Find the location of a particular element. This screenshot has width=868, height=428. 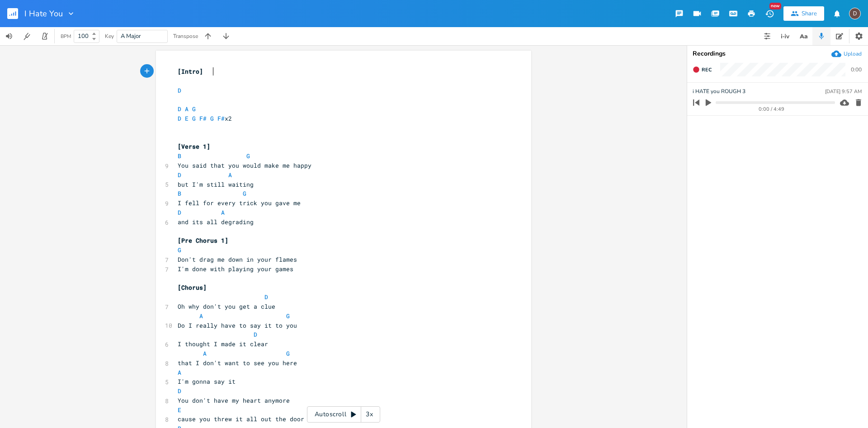

button: Upload is located at coordinates (846, 53).